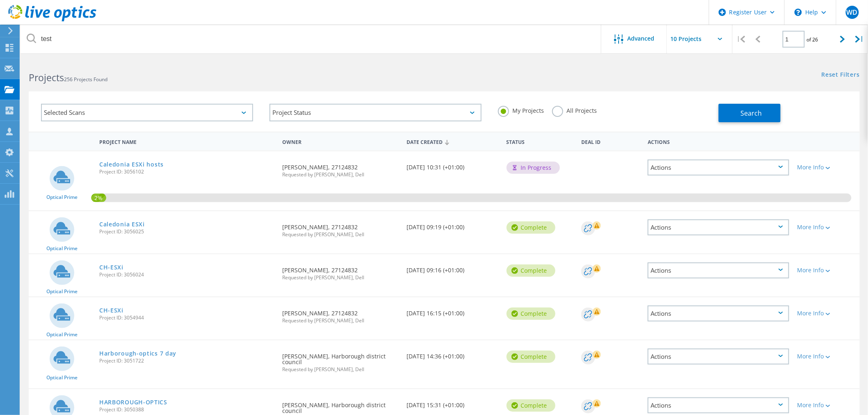  I want to click on span: 2%, so click(98, 197).